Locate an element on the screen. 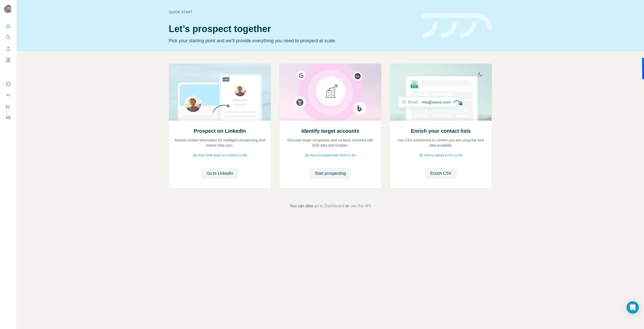 This screenshot has width=644, height=329. span: use the API is located at coordinates (360, 206).